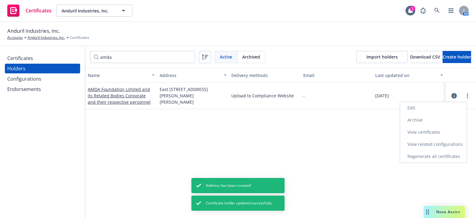 This screenshot has width=476, height=218. I want to click on span: Nova Assist, so click(448, 212).